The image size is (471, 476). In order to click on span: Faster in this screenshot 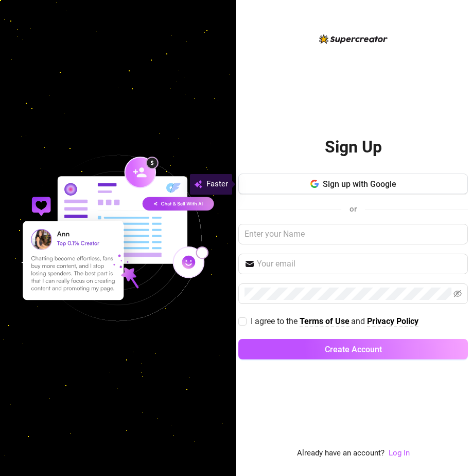, I will do `click(217, 185)`.